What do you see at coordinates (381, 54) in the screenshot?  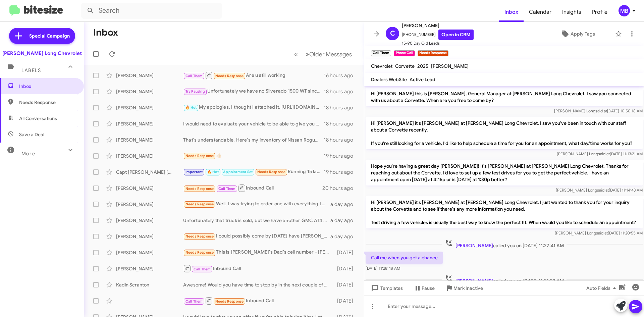 I see `small: Call Them` at bounding box center [381, 54].